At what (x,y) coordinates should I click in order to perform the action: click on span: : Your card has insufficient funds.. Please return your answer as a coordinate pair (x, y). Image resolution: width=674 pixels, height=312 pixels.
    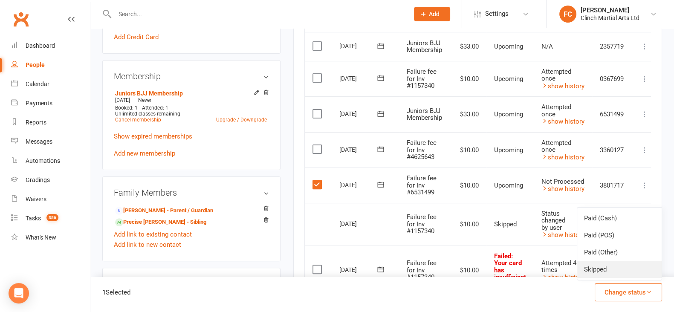
    Looking at the image, I should click on (510, 270).